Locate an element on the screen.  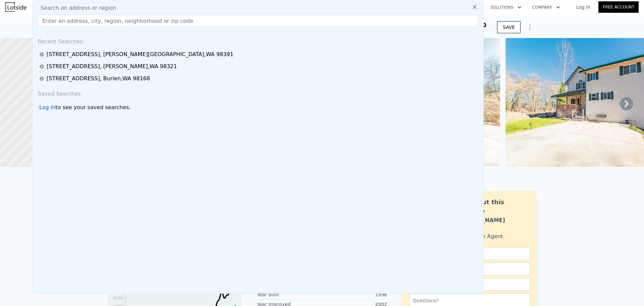
span: to see your saved searches. is located at coordinates (93, 108).